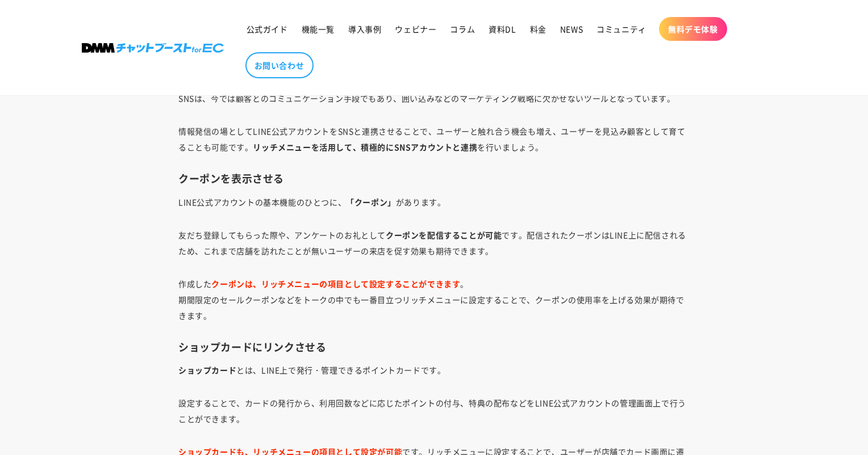 The height and width of the screenshot is (455, 868). Describe the element at coordinates (434, 299) in the screenshot. I see `p: 作成した 。 期間限定のセールクーポンなどをトークの中でも一番目立つリッチメニューに設定することで、クーポンの使用率を上げる効果が期待できます。` at that location.